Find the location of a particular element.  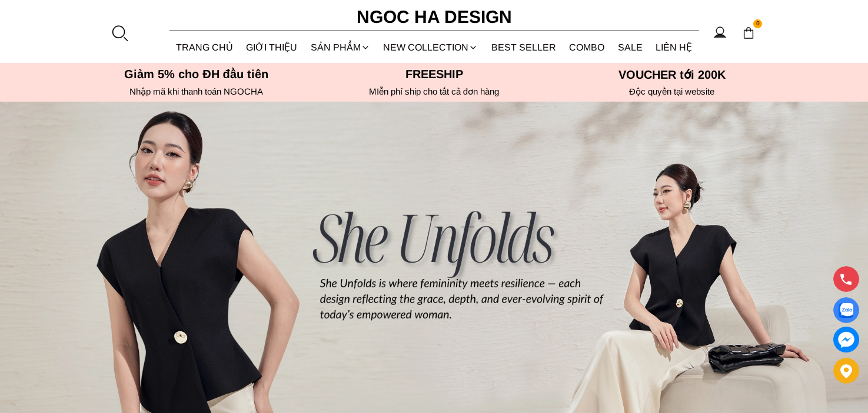

a: Ngoc Ha Design is located at coordinates (434, 17).